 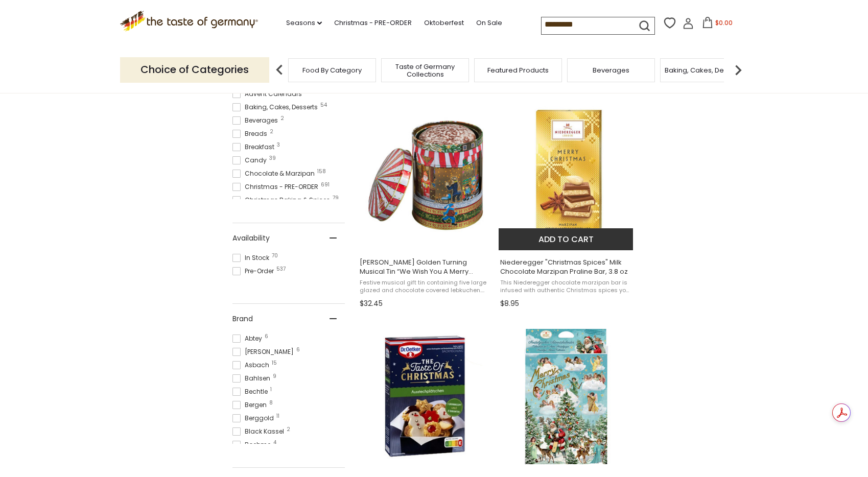 I want to click on span: 9, so click(x=275, y=377).